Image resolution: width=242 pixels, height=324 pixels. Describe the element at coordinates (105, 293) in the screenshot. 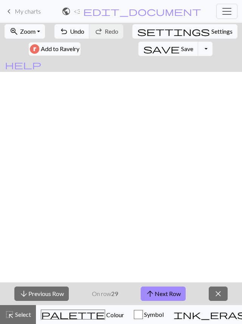

I see `p: On row` at that location.